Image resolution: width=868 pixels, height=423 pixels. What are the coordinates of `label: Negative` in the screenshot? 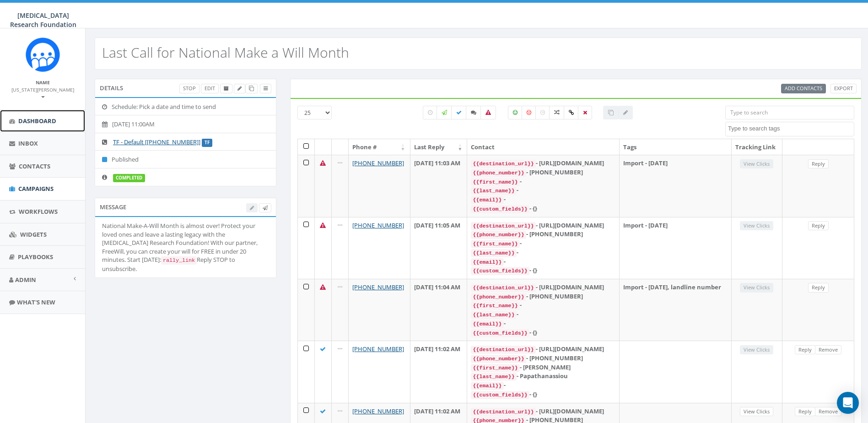 It's located at (529, 113).